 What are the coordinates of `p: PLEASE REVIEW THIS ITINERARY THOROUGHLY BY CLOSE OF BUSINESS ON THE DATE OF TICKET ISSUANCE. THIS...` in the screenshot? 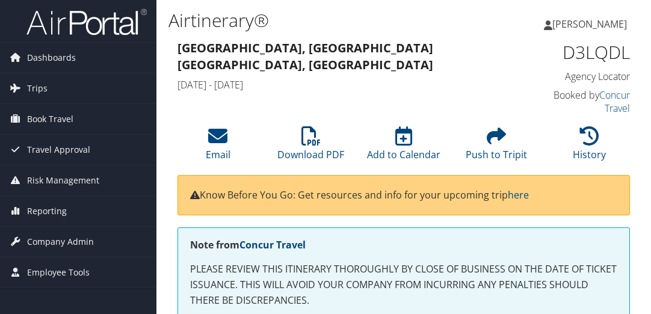 It's located at (403, 284).